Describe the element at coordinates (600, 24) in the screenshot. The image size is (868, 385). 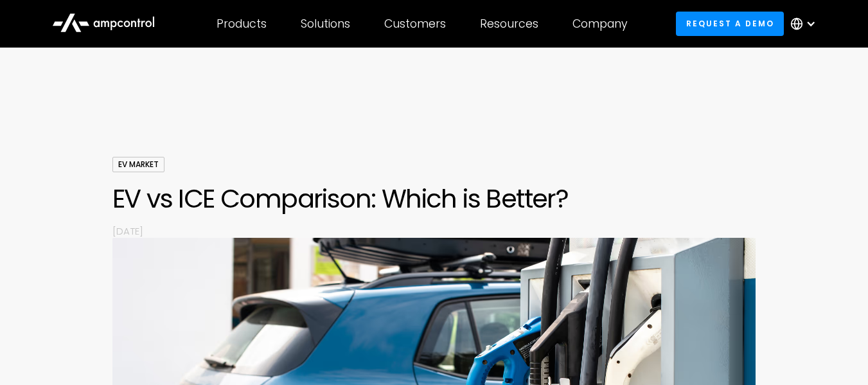
I see `div: Company` at that location.